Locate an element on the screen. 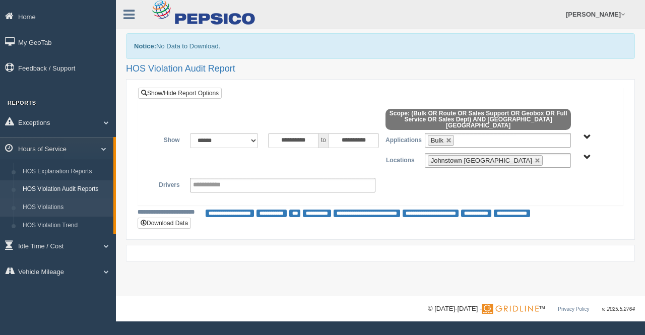  label: Applications is located at coordinates (400, 139).